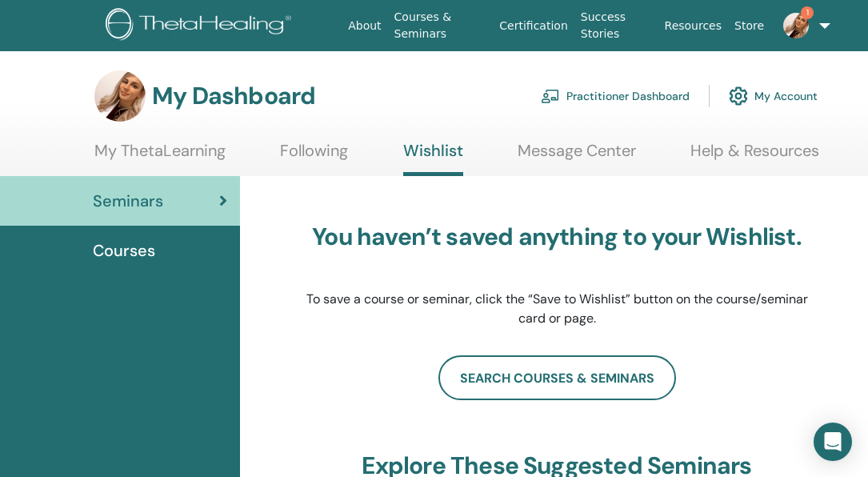  What do you see at coordinates (832, 441) in the screenshot?
I see `div: Open Intercom Messenger` at bounding box center [832, 441].